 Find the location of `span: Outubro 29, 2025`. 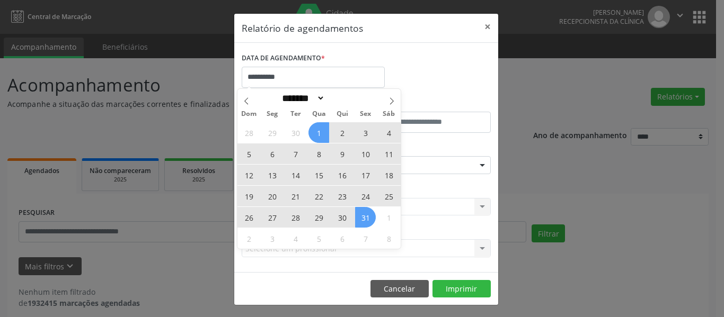

span: Outubro 29, 2025 is located at coordinates (318, 217).